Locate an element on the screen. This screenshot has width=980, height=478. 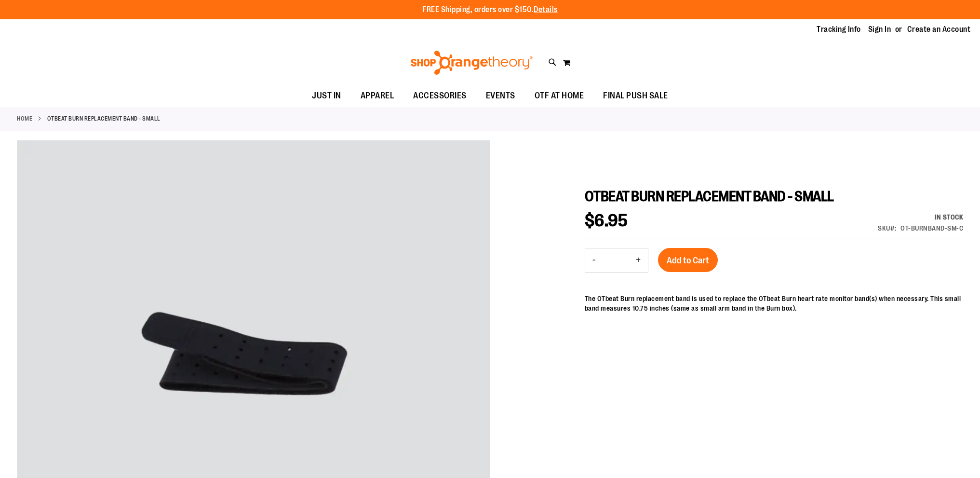
span: OTBEAT BURN REPLACEMENT BAND - SMALL is located at coordinates (709, 196).